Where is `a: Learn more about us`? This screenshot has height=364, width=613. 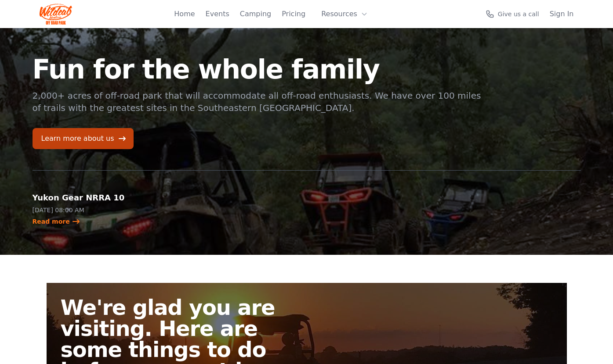
a: Learn more about us is located at coordinates (83, 139).